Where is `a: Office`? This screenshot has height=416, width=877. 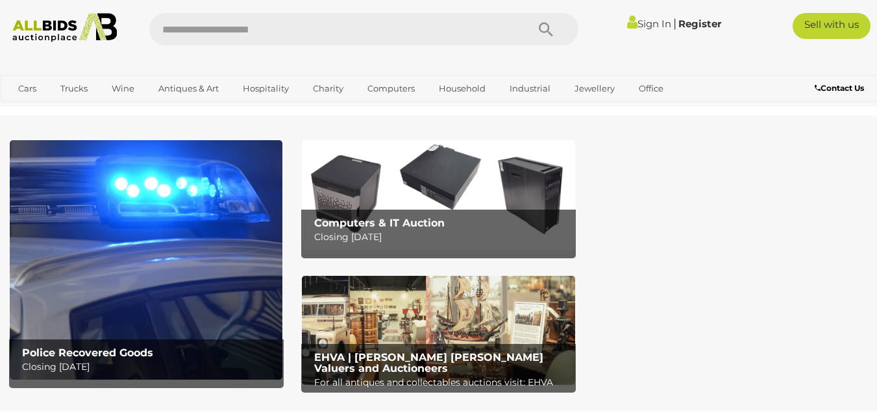
a: Office is located at coordinates (651, 88).